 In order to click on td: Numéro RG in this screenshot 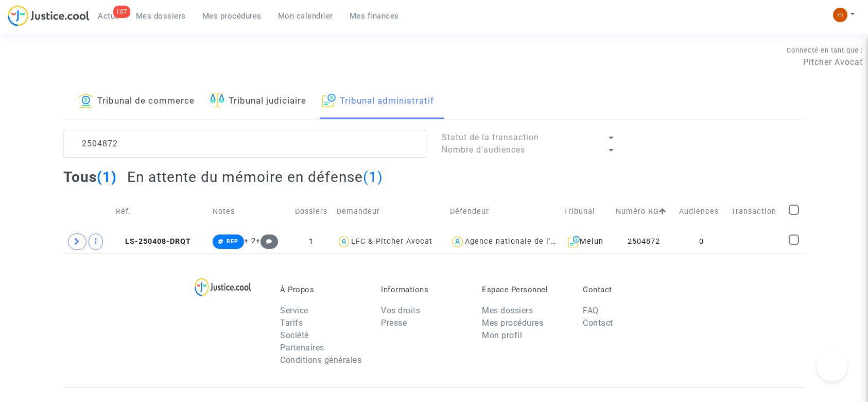, I will do `click(644, 211)`.